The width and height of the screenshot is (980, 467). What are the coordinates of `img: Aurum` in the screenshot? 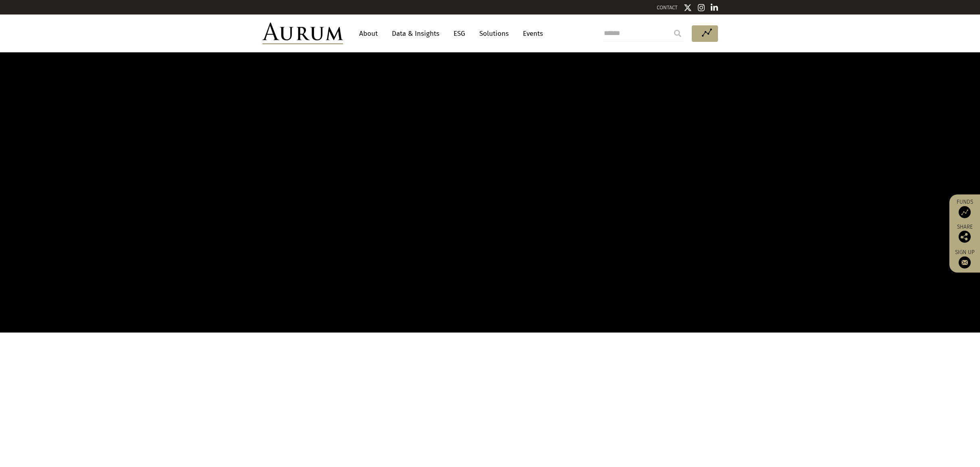 It's located at (303, 33).